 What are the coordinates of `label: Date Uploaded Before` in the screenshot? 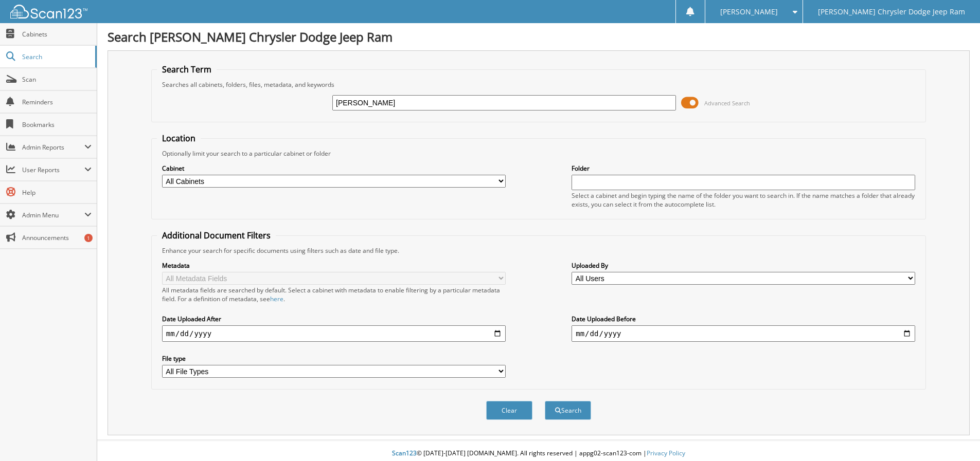 It's located at (743, 318).